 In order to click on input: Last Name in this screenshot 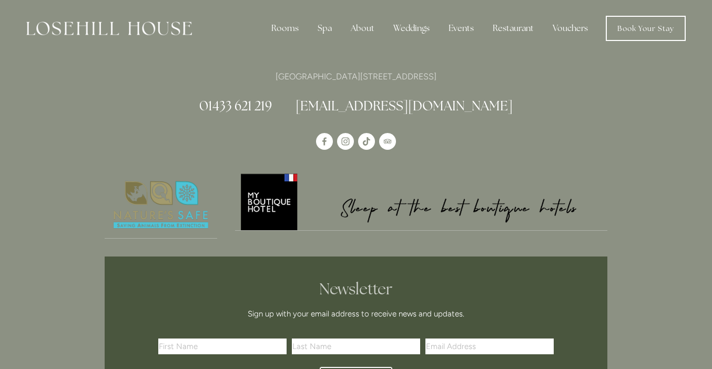, I will do `click(356, 346)`.